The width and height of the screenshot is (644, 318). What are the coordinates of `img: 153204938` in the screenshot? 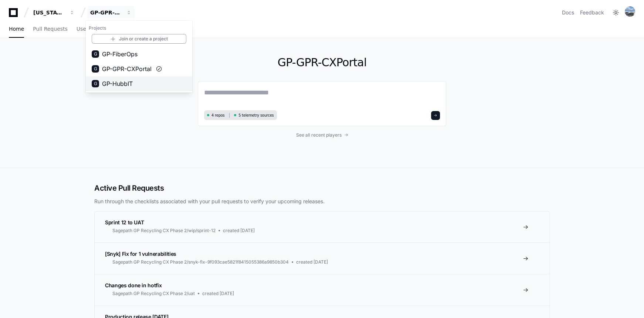 It's located at (630, 11).